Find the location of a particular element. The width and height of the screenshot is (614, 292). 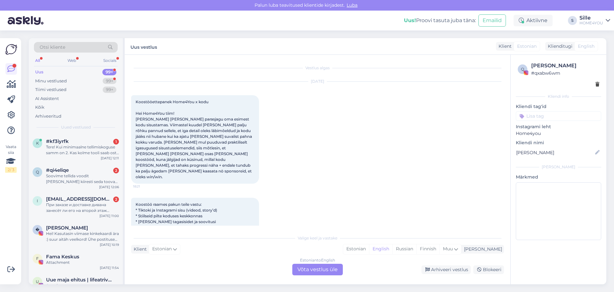

span: #qi4eliqe is located at coordinates (57, 170).